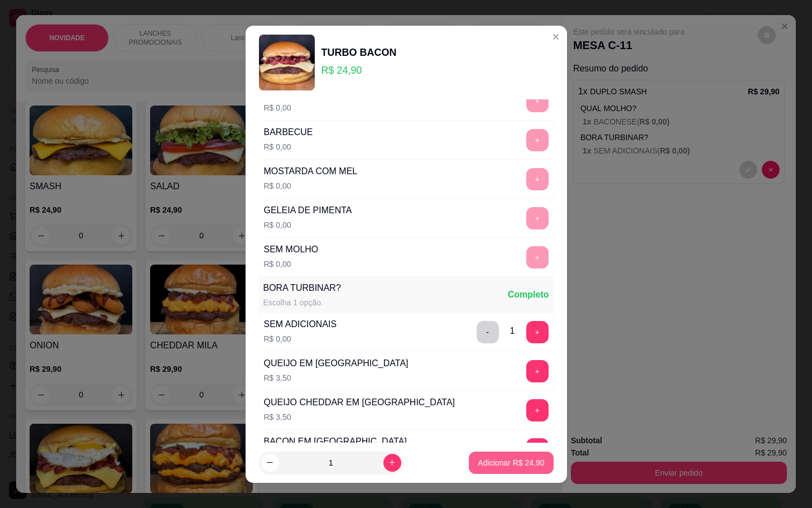  Describe the element at coordinates (358, 70) in the screenshot. I see `p: R$ 24,90` at that location.